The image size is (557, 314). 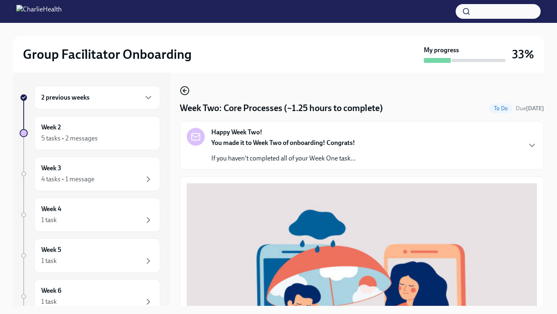 What do you see at coordinates (107, 54) in the screenshot?
I see `h2: Group Facilitator Onboarding` at bounding box center [107, 54].